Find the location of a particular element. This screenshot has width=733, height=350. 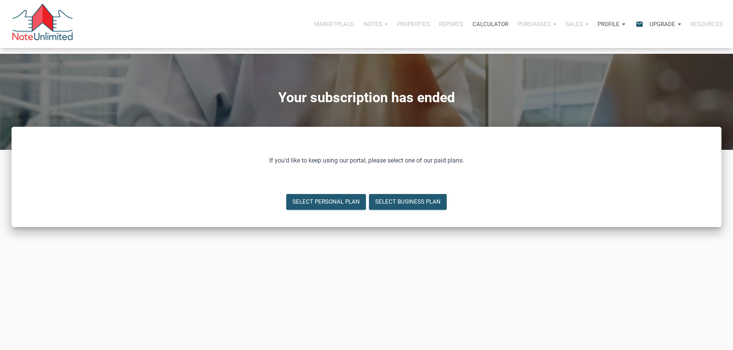

p: Resources is located at coordinates (706, 24).